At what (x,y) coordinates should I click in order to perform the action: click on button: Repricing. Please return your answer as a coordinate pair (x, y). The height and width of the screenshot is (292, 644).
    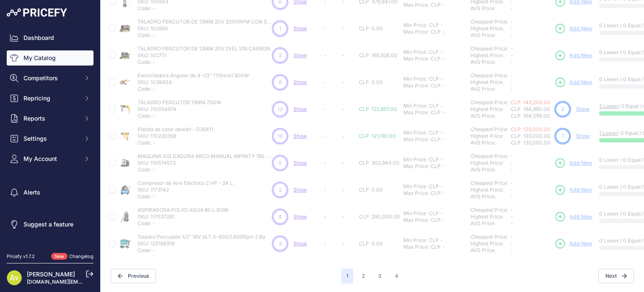
    Looking at the image, I should click on (50, 98).